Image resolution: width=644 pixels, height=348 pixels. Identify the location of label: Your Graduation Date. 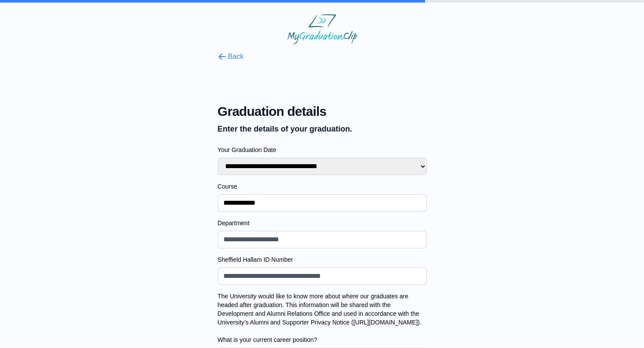
(322, 150).